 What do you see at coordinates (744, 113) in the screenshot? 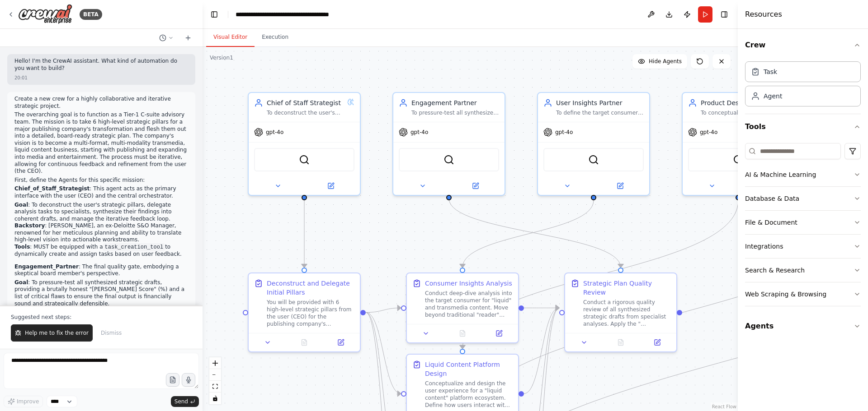
I see `div: To conceptualize and describe the product ecosystem for a "liquid content" platform, defining how...` at bounding box center [744, 113].